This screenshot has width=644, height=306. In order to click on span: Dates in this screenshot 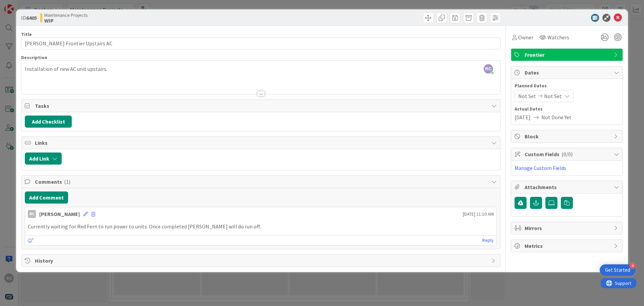, I will do `click(567, 73)`.